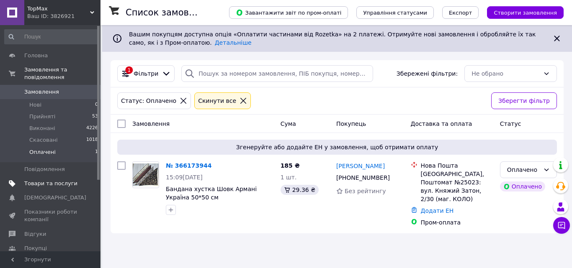 This screenshot has height=268, width=572. I want to click on span: Cума, so click(288, 124).